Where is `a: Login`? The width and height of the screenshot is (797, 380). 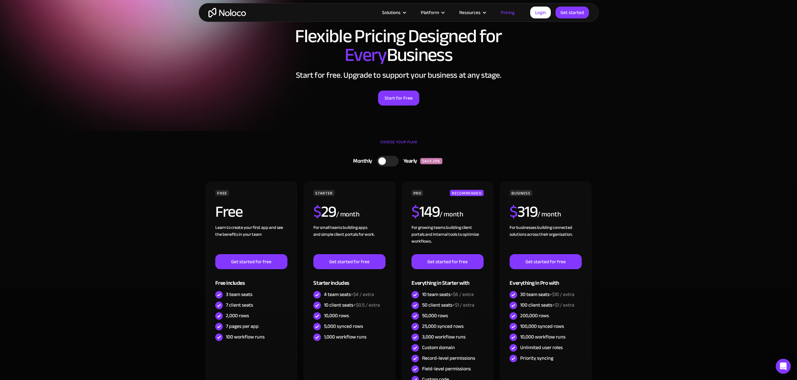 a: Login is located at coordinates (540, 12).